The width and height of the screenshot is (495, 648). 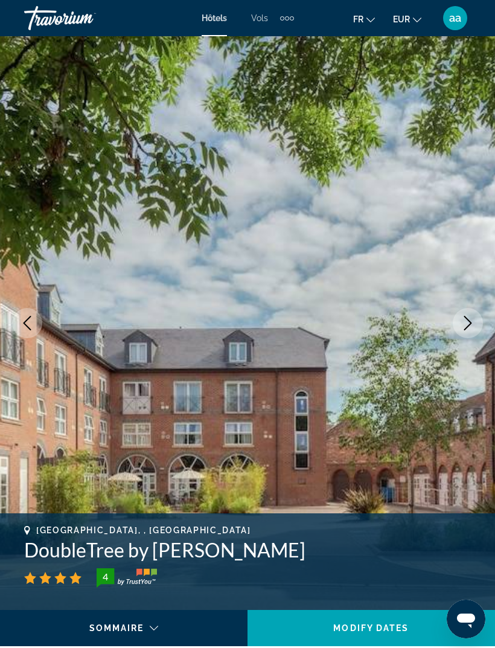 I want to click on button: User Menu, so click(x=455, y=18).